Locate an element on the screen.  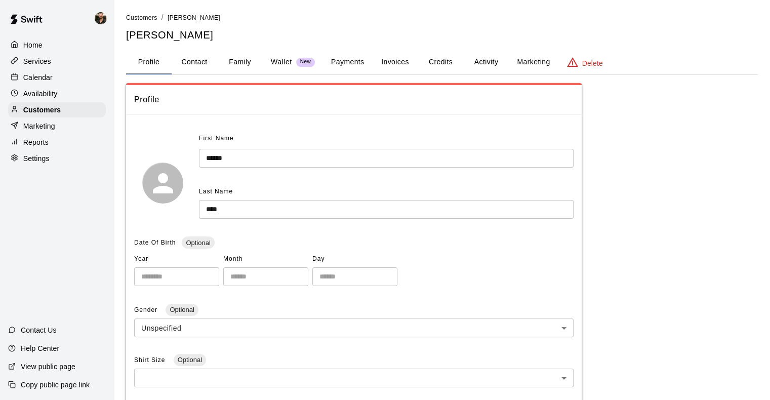
div: Reports is located at coordinates (57, 142).